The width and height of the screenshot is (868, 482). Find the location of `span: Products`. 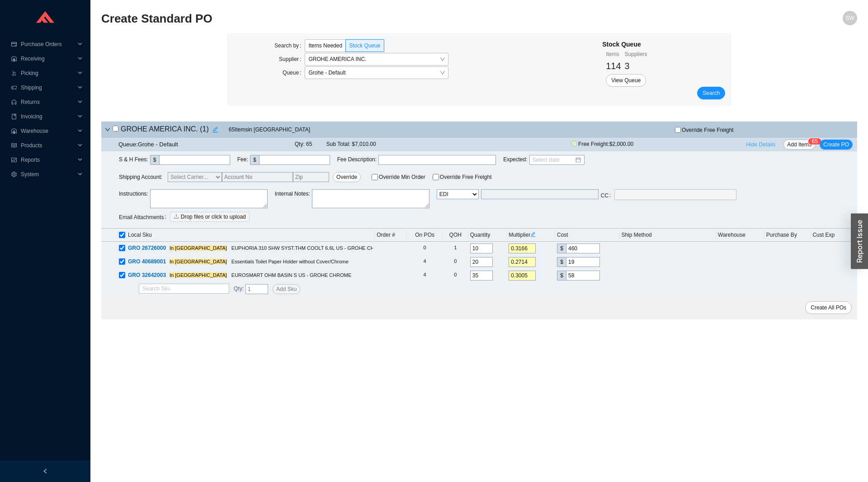

span: Products is located at coordinates (48, 146).